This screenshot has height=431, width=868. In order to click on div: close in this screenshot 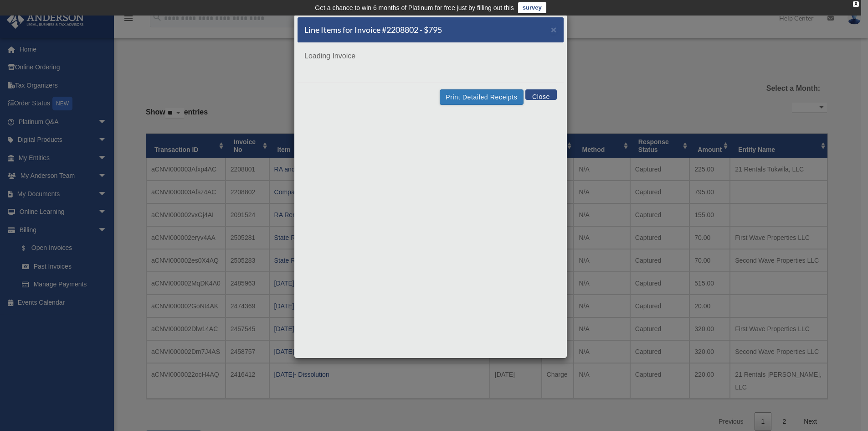, I will do `click(856, 4)`.